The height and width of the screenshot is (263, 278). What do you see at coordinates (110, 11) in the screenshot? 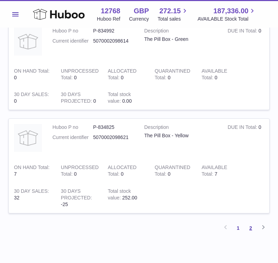
I see `strong: 12768` at bounding box center [110, 11].